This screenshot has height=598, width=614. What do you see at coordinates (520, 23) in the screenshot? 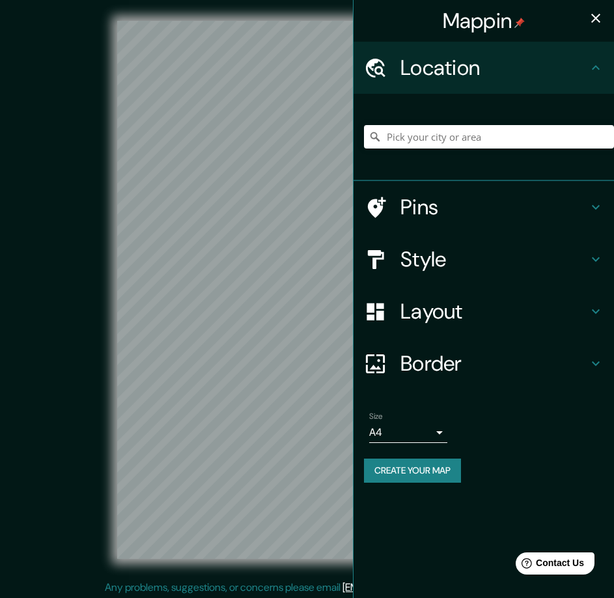
I see `img: pin-icon.png` at bounding box center [520, 23].